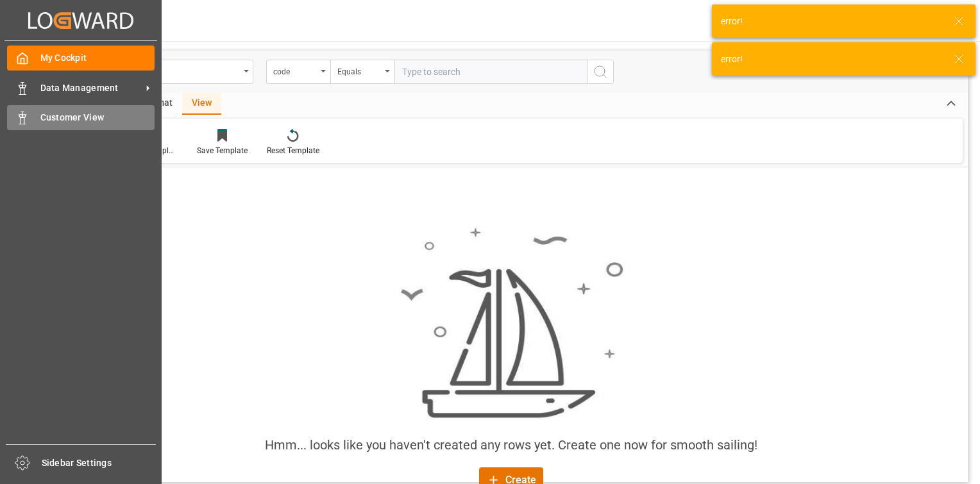 The height and width of the screenshot is (484, 980). What do you see at coordinates (511, 445) in the screenshot?
I see `div: Hmm... looks like you haven't created any rows yet. Create one now for smooth sailing!` at bounding box center [511, 445].